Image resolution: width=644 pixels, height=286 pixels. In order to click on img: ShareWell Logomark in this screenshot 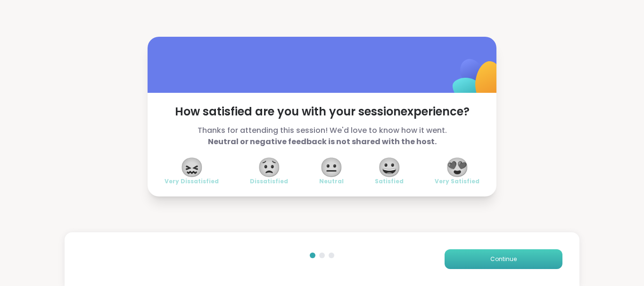, I will do `click(477, 81)`.